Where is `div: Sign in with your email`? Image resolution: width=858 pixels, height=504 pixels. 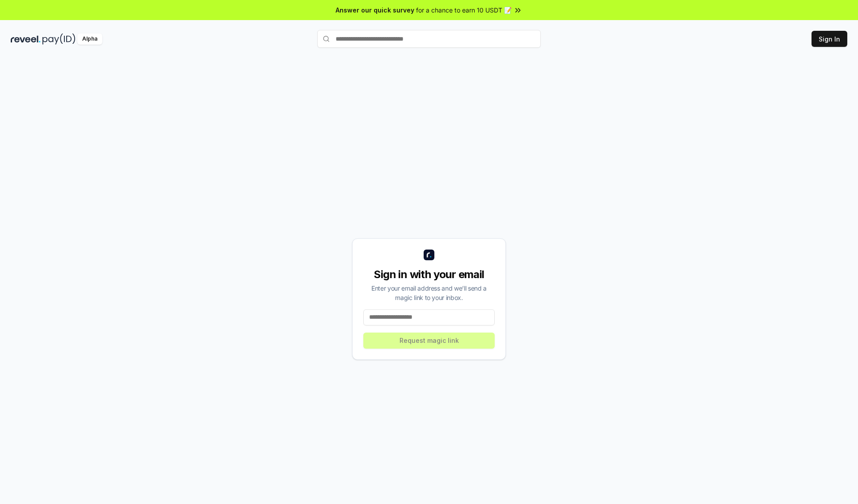
div: Sign in with your email is located at coordinates (429, 275).